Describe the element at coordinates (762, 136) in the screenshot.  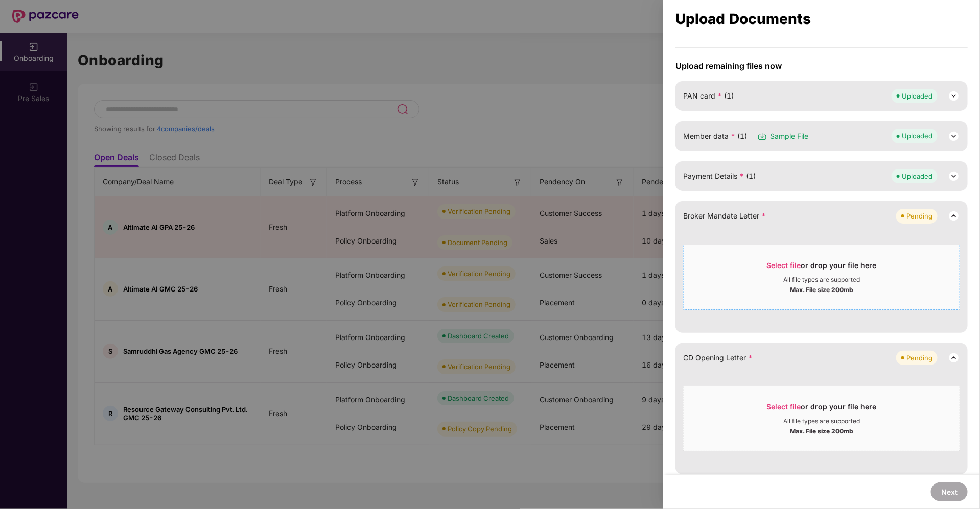
I see `img: svg+xml;base64,PHN2ZyB3aWR0aD0iMTYiIGhlaWdodD0iMTciIHZpZXdCb3g9IjAgMCAxNiAxNyIgZmlsbD0ibm9uZSIgeG...` at that location.